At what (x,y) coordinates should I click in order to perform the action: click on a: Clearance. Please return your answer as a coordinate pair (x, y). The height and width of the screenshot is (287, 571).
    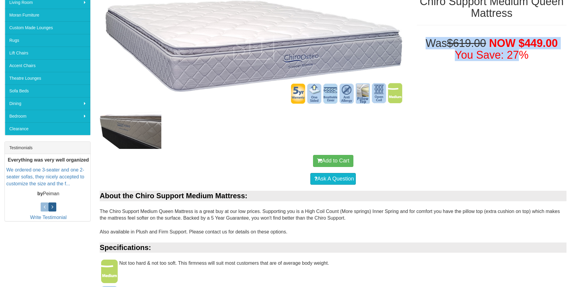
    Looking at the image, I should click on (48, 129).